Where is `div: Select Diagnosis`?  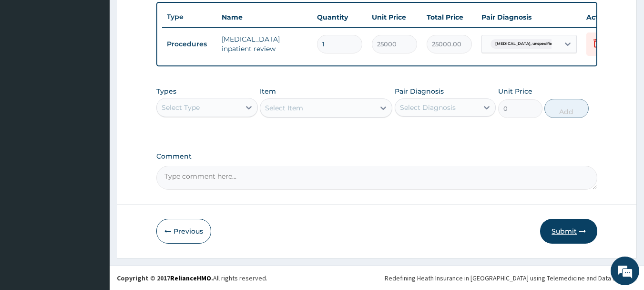 div: Select Diagnosis is located at coordinates (427, 107).